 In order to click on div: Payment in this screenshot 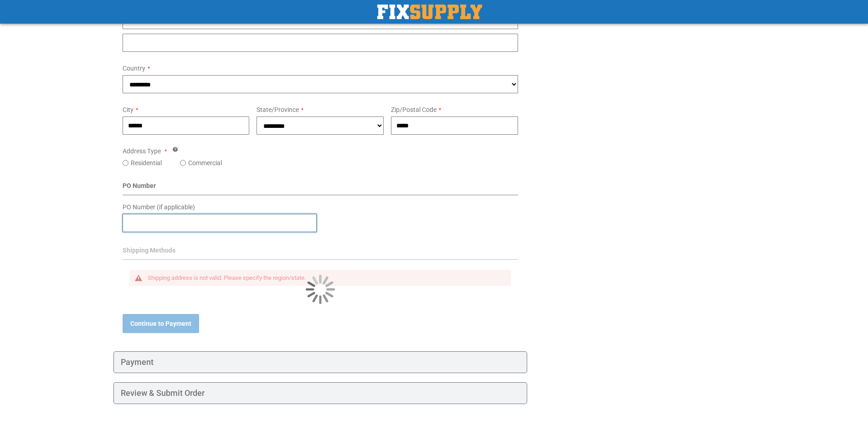, I will do `click(320, 362)`.